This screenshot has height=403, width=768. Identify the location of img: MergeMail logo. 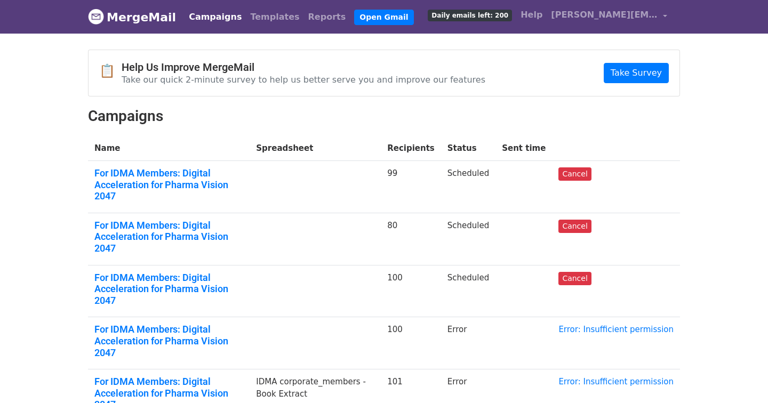
(96, 17).